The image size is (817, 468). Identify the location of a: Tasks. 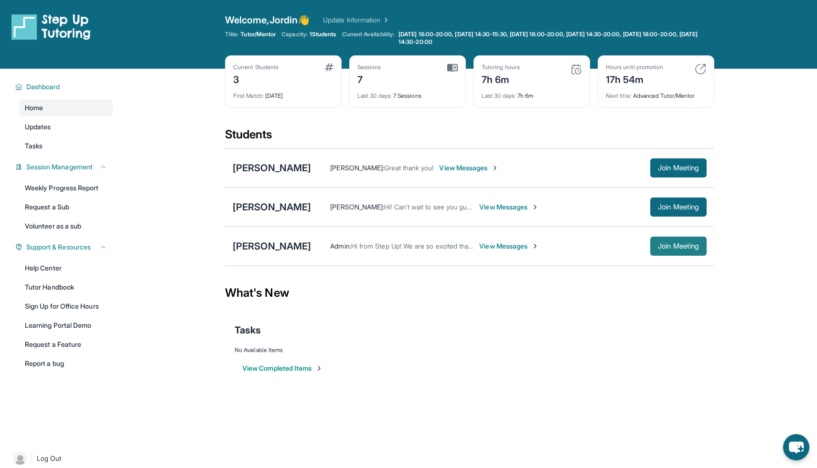
(66, 146).